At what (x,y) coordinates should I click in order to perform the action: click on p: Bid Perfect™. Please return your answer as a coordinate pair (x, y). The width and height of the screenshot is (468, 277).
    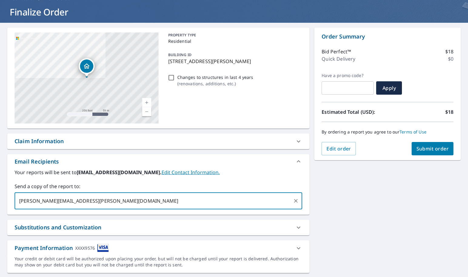
    Looking at the image, I should click on (336, 51).